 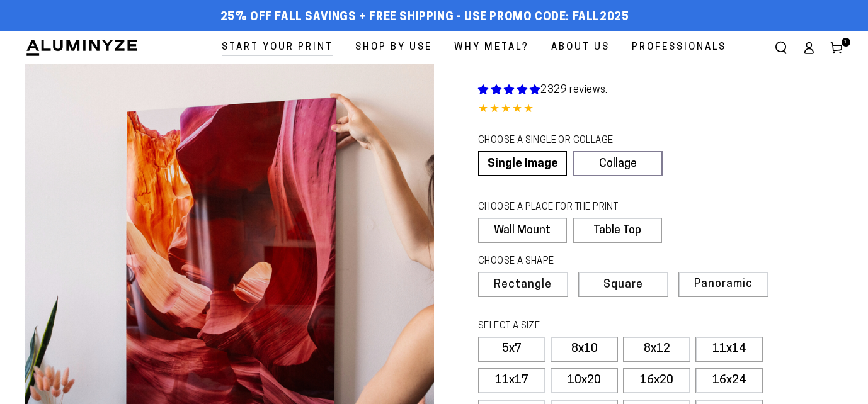 What do you see at coordinates (512, 349) in the screenshot?
I see `label: 5x7` at bounding box center [512, 349].